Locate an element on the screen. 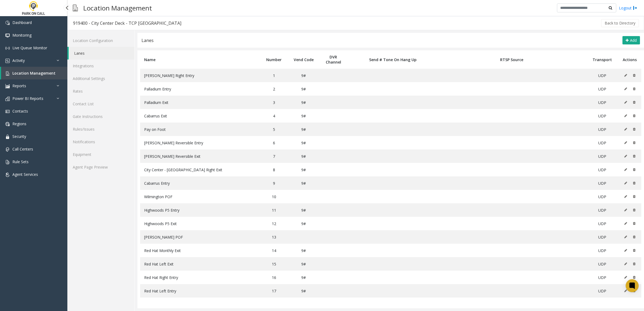 Image resolution: width=644 pixels, height=311 pixels. a: Rules/Issues is located at coordinates (101, 129).